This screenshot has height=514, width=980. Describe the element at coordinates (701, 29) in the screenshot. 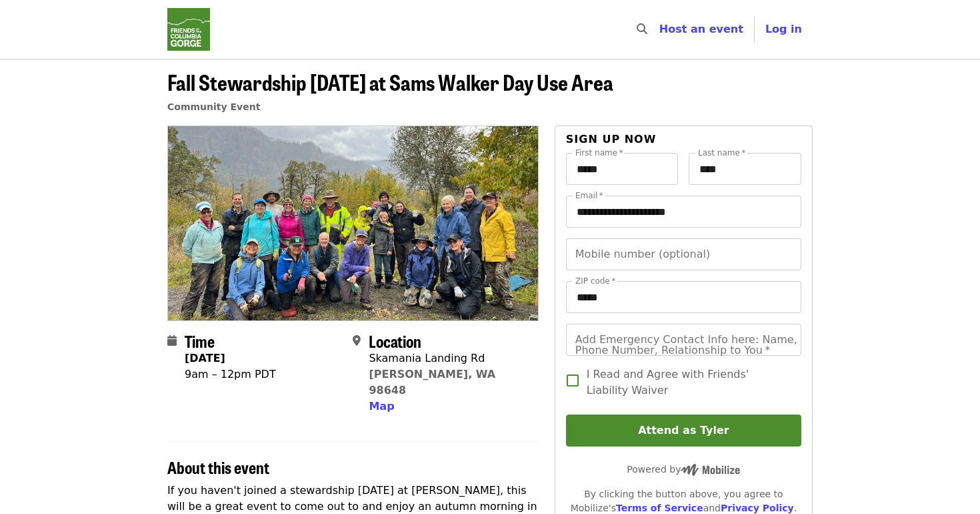

I see `a: Host an event` at that location.